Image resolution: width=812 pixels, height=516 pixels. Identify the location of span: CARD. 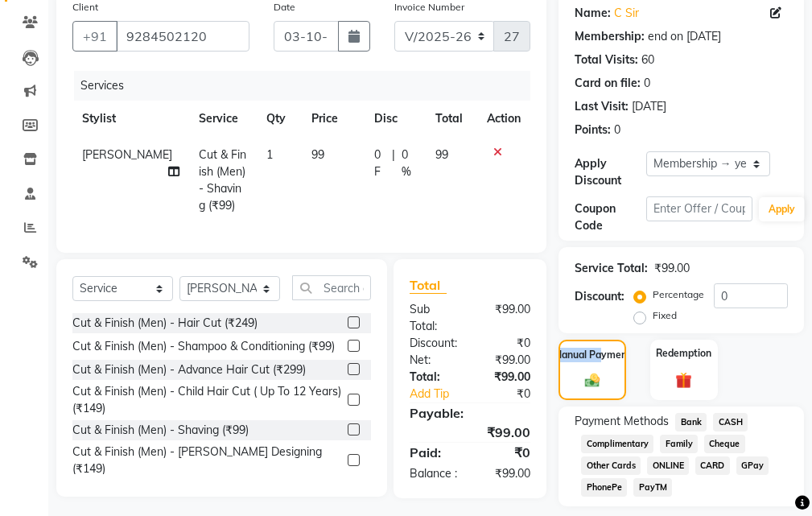
(712, 465).